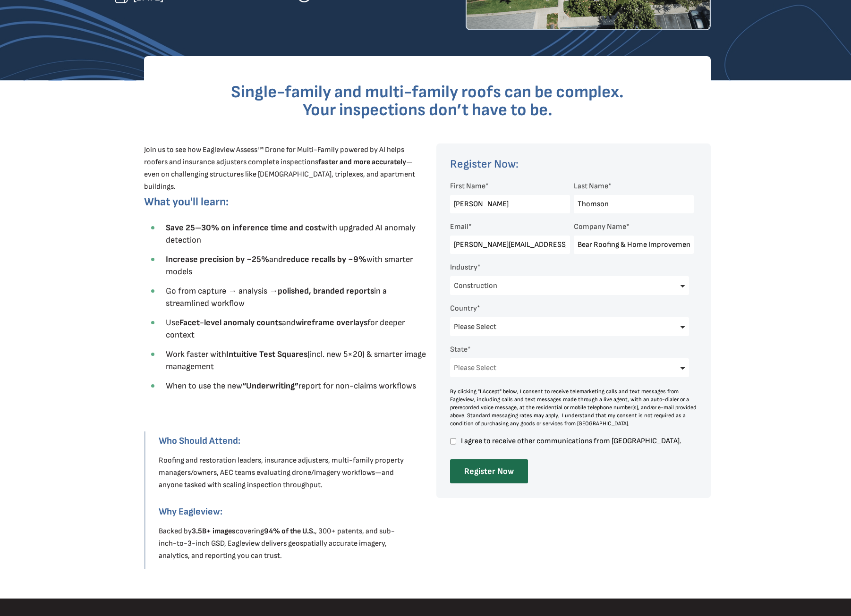 The image size is (851, 616). I want to click on strong: Facet-level anomaly counts, so click(231, 323).